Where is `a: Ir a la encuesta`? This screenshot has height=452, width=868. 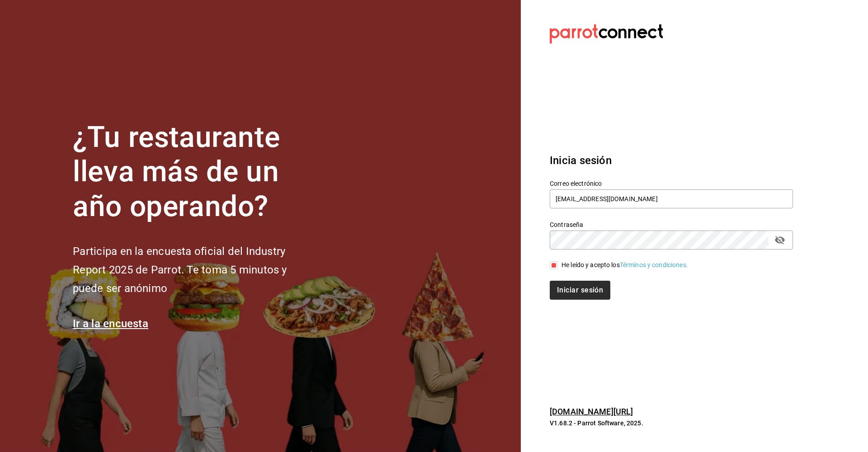 a: Ir a la encuesta is located at coordinates (110, 324).